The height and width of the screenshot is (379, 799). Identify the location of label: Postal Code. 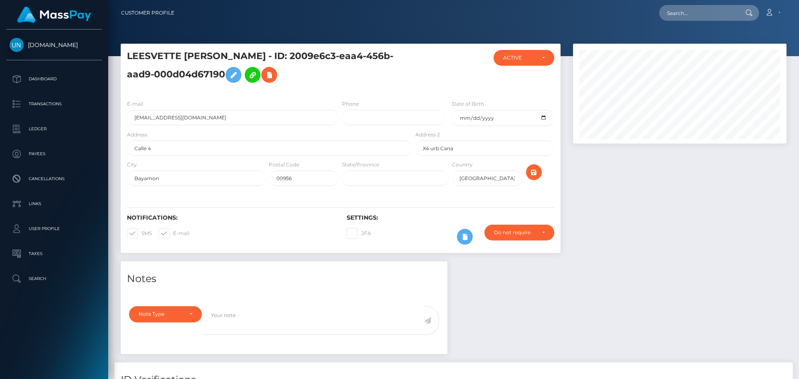
(284, 165).